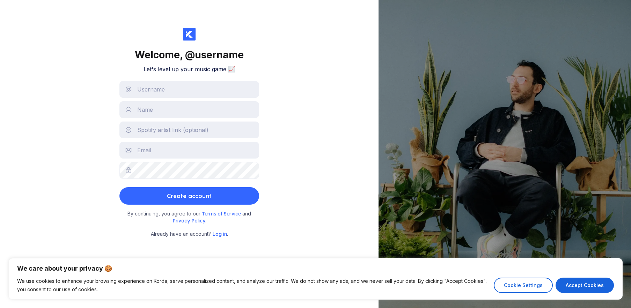 This screenshot has height=308, width=631. Describe the element at coordinates (222, 214) in the screenshot. I see `span: Terms of Service` at that location.